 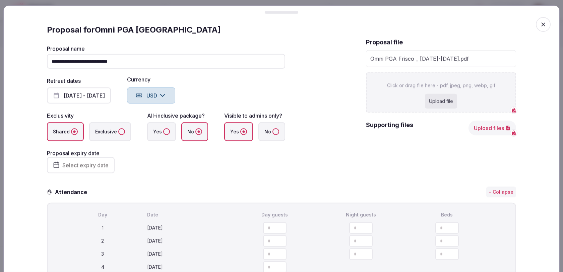 I want to click on div: Night guests, so click(x=361, y=215).